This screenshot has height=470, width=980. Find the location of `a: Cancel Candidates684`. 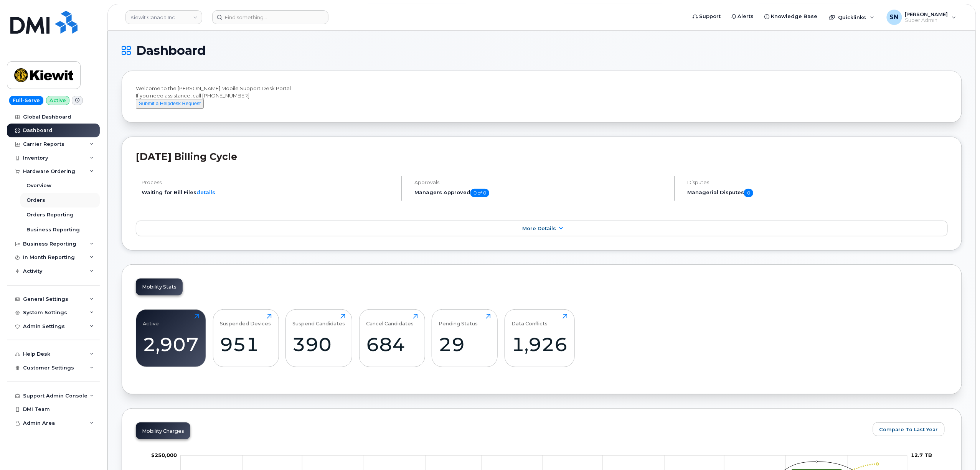

a: Cancel Candidates684 is located at coordinates (392, 338).